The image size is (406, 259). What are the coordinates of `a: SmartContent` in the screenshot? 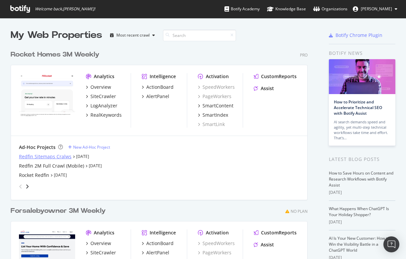 It's located at (216, 106).